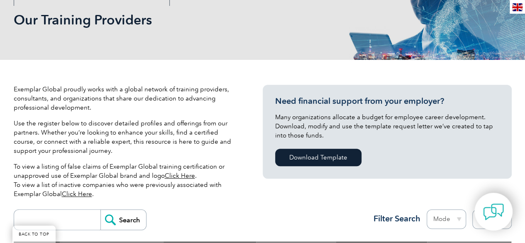 The image size is (525, 243). What do you see at coordinates (318, 157) in the screenshot?
I see `a: Download Template` at bounding box center [318, 157].